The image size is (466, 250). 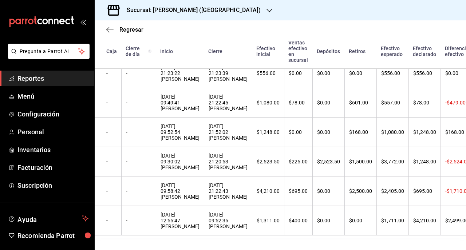 I want to click on div: $1,500.00, so click(x=361, y=162).